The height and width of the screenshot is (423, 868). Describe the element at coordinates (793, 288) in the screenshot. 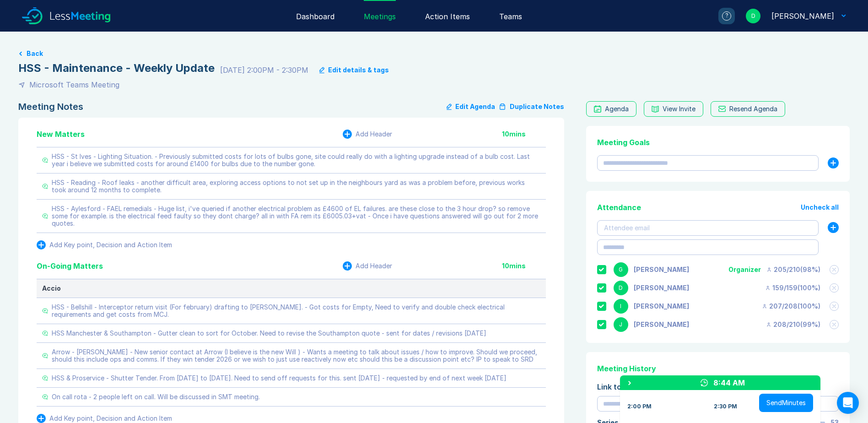

I see `div: 159 / 159 ( 100 %)` at that location.